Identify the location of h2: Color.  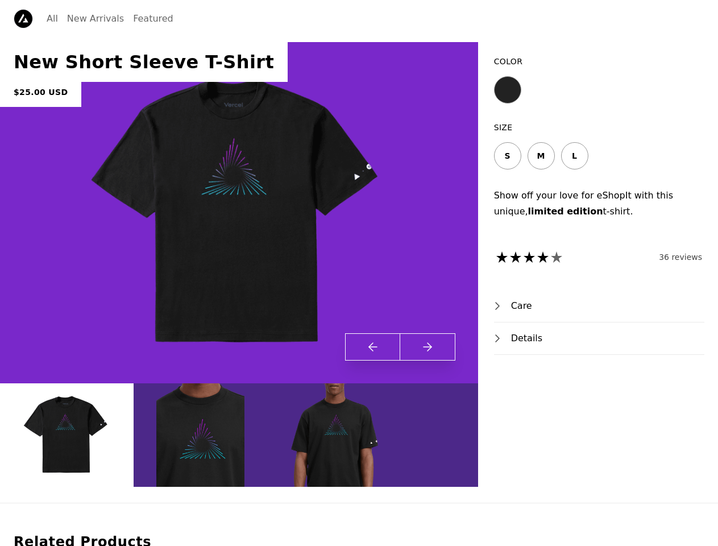
(600, 61).